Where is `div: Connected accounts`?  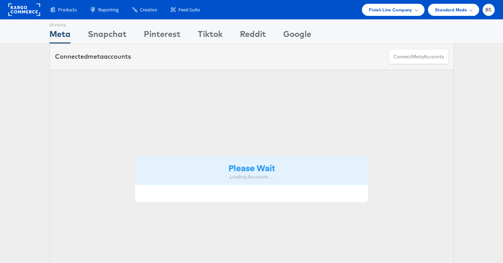 div: Connected accounts is located at coordinates (93, 57).